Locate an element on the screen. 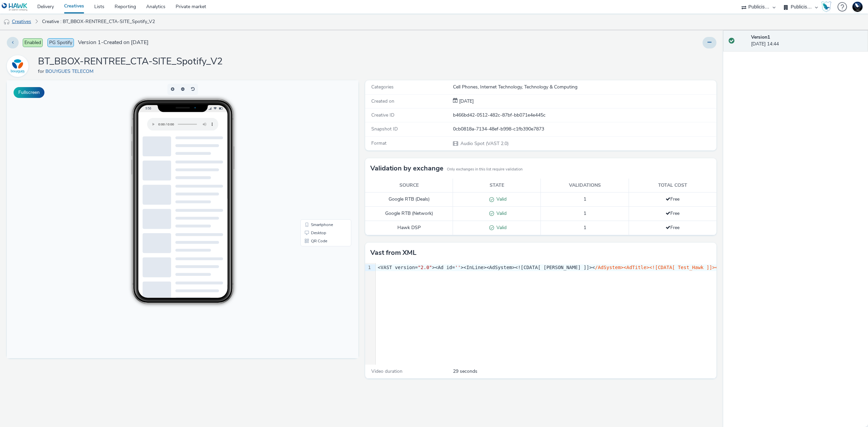 The width and height of the screenshot is (868, 427). th: Validations is located at coordinates (584, 185).